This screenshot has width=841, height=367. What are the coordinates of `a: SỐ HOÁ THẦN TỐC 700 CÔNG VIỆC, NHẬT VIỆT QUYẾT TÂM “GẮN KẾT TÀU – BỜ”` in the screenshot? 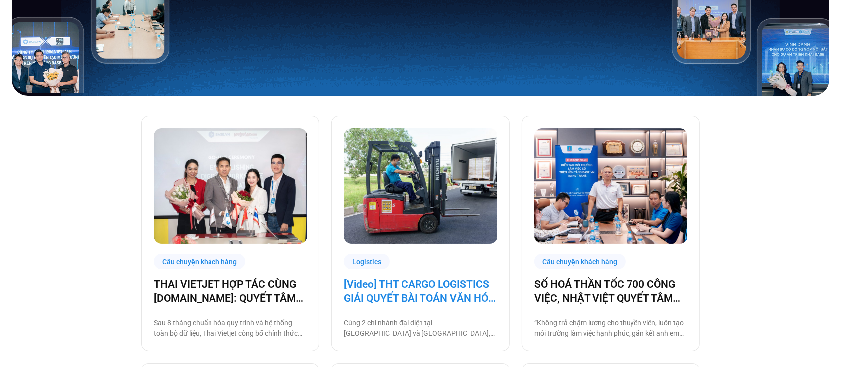 It's located at (611, 291).